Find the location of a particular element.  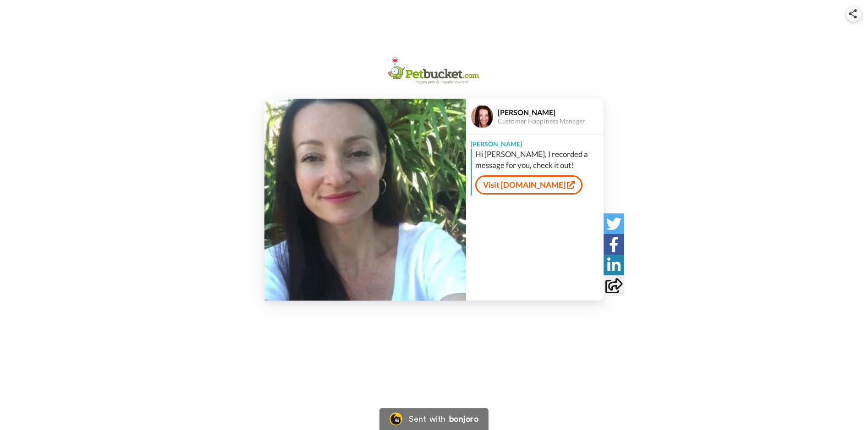

img: Pet Bucket logo is located at coordinates (434, 71).